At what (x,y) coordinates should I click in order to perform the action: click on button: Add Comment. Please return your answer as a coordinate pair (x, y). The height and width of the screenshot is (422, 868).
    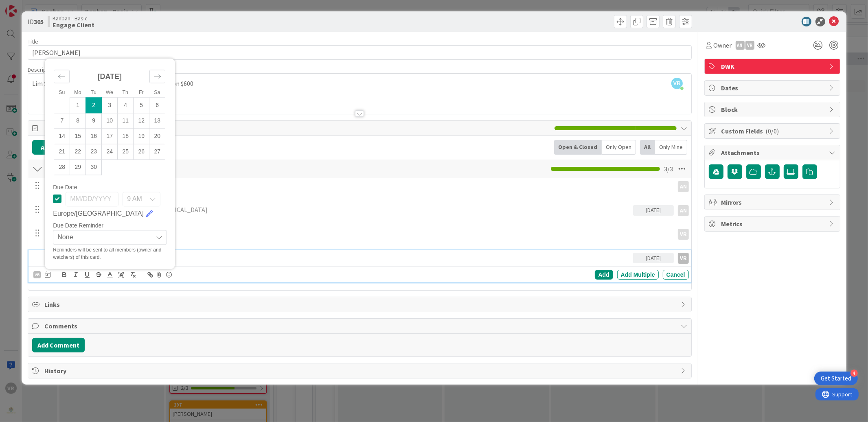
    Looking at the image, I should click on (58, 345).